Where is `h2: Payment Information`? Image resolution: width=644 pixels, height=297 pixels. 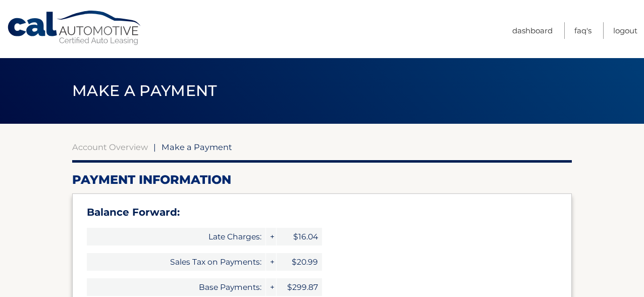
h2: Payment Information is located at coordinates (322, 180).